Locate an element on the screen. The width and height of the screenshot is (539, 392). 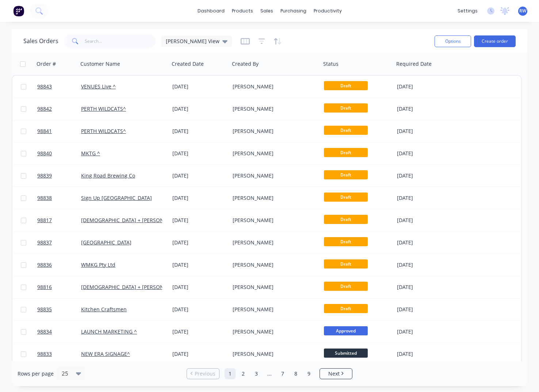
span: Submitted is located at coordinates (346, 353).